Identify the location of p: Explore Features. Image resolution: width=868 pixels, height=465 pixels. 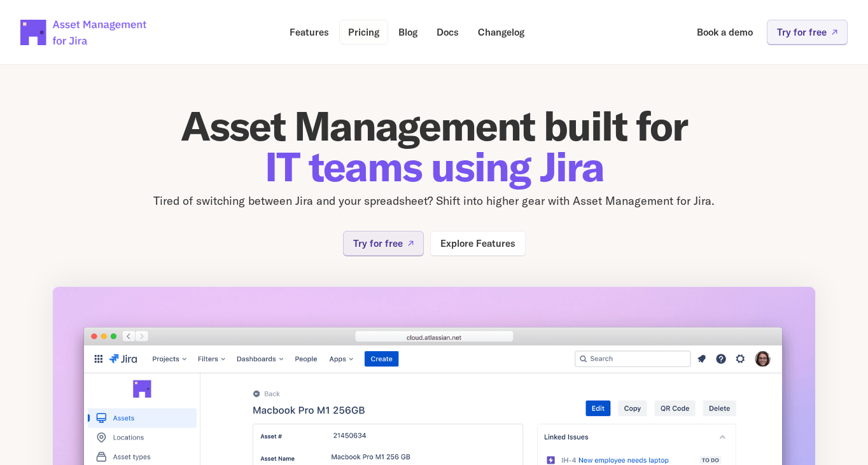
(478, 243).